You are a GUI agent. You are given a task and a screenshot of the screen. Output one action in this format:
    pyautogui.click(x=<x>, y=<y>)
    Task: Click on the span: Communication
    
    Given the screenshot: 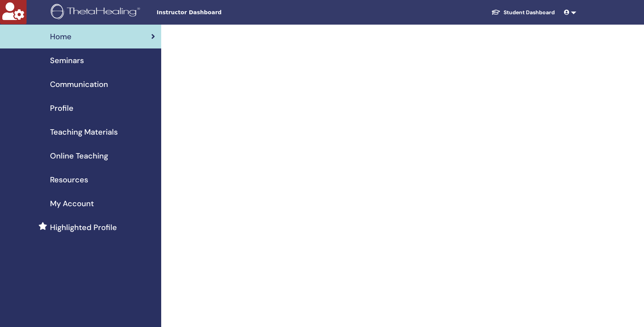 What is the action you would take?
    pyautogui.click(x=79, y=85)
    